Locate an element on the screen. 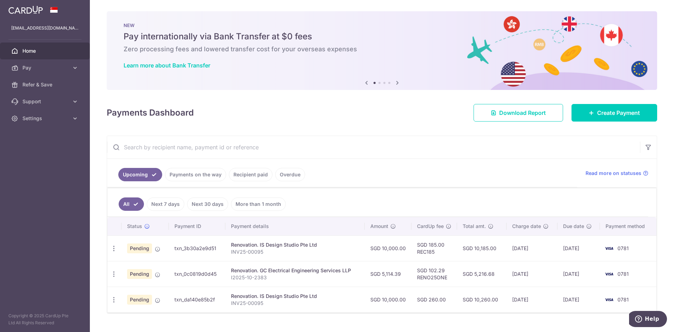 This screenshot has height=332, width=674. img: CardUp is located at coordinates (26, 10).